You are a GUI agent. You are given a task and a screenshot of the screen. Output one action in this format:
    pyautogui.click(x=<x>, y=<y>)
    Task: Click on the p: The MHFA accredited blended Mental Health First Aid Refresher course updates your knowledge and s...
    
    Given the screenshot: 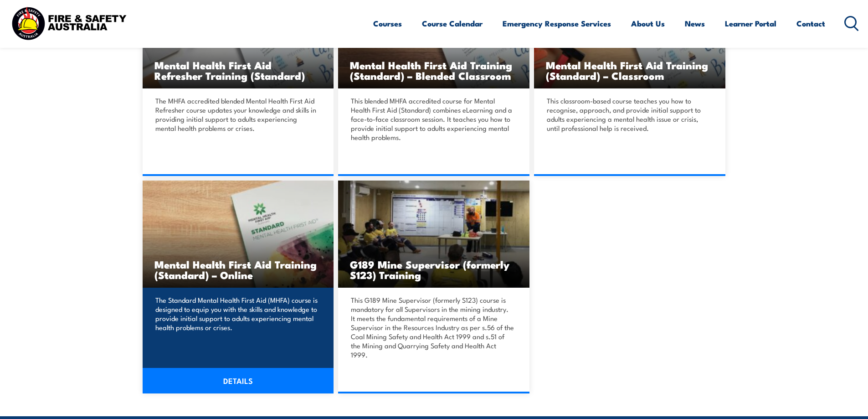 What is the action you would take?
    pyautogui.click(x=237, y=115)
    